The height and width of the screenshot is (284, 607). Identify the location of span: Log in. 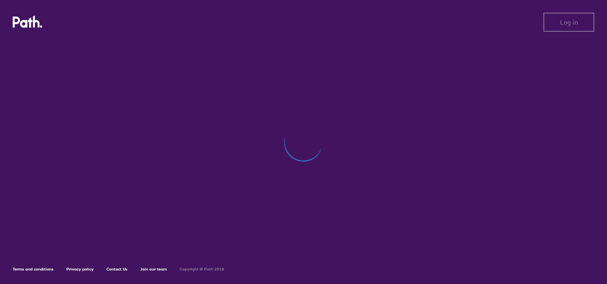
(568, 22).